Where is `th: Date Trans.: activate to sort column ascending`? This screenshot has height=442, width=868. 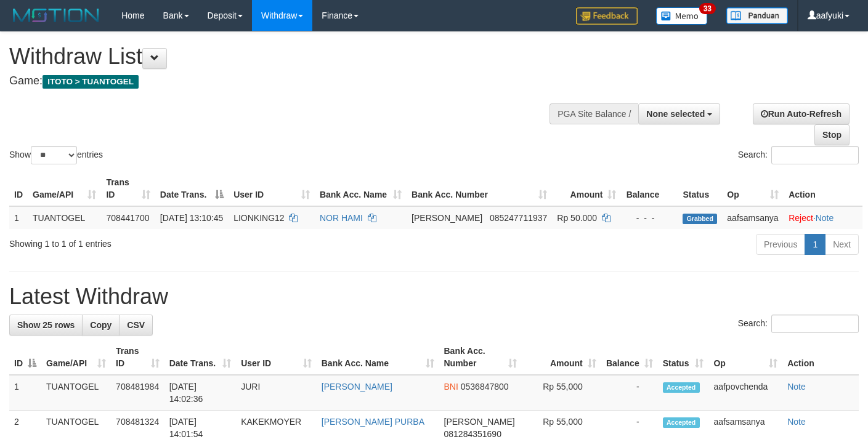
th: Date Trans.: activate to sort column ascending is located at coordinates (201, 358).